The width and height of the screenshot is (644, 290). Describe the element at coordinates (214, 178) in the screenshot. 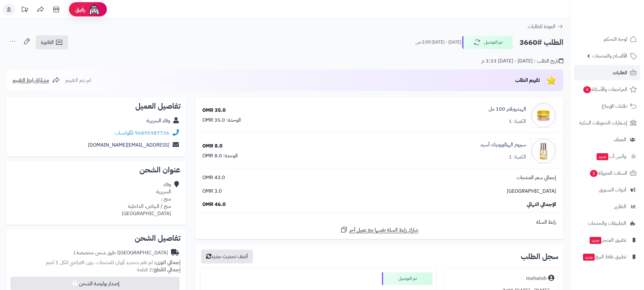

I see `span: 43.0 OMR` at that location.